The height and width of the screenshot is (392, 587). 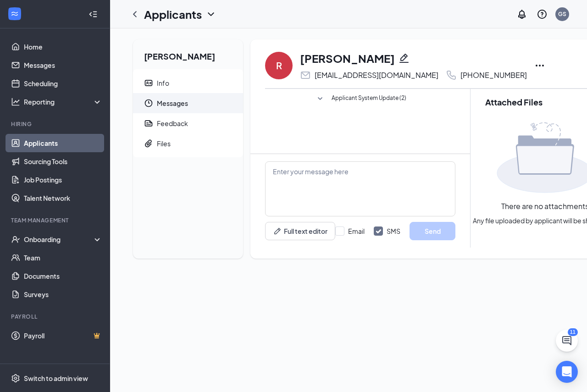 What do you see at coordinates (164, 144) in the screenshot?
I see `div: Files` at bounding box center [164, 144].